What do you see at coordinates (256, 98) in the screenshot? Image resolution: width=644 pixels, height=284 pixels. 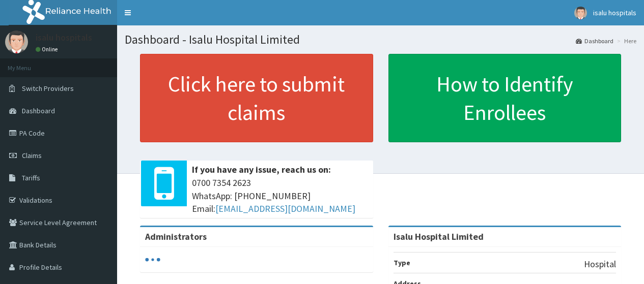 I see `a: Click here to submit claims` at bounding box center [256, 98].